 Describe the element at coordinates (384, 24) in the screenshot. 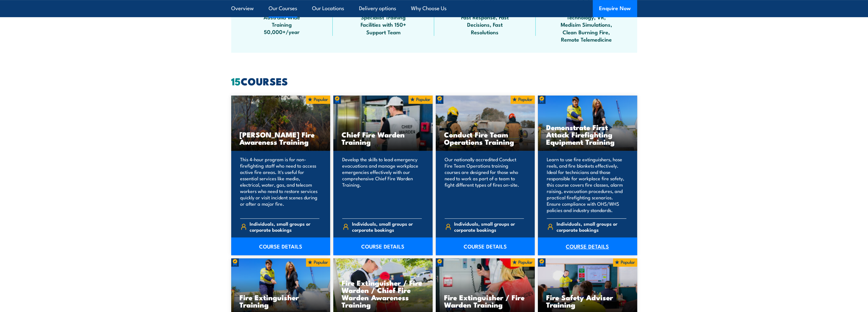

I see `span: Specialist Training Facilities with 150+ Support Team` at that location.